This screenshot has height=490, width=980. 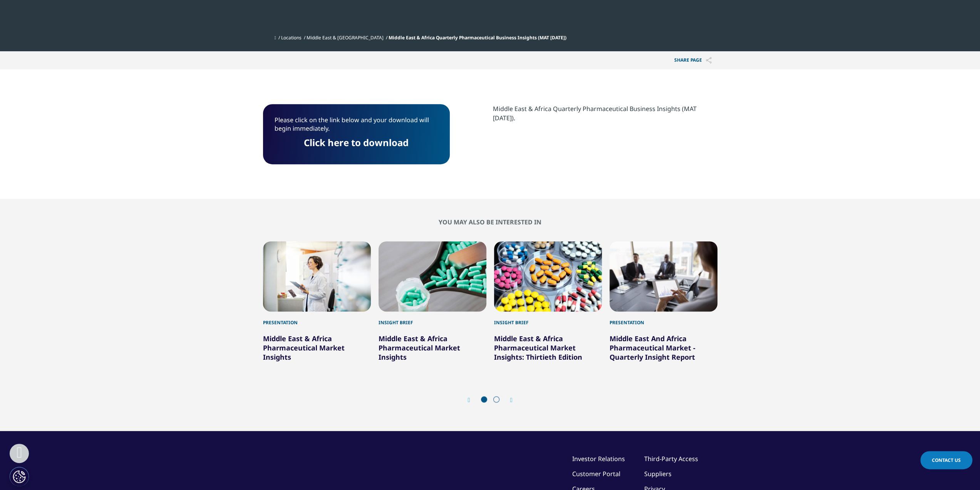 I want to click on div: Next slide, so click(x=508, y=400).